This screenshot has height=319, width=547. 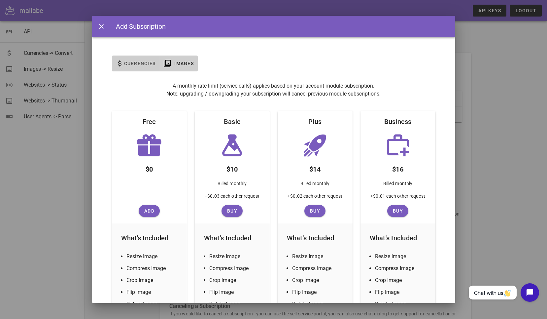 What do you see at coordinates (149, 122) in the screenshot?
I see `div: Free` at bounding box center [149, 122].